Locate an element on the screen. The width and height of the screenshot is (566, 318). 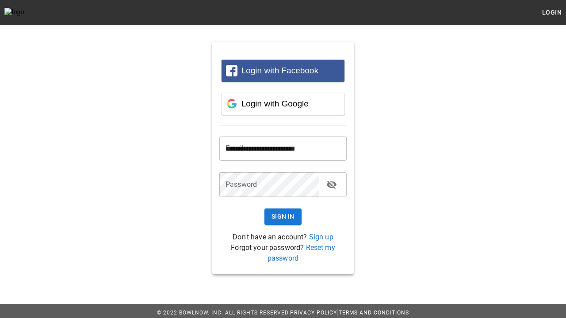
button: Login with Facebook is located at coordinates (283, 71).